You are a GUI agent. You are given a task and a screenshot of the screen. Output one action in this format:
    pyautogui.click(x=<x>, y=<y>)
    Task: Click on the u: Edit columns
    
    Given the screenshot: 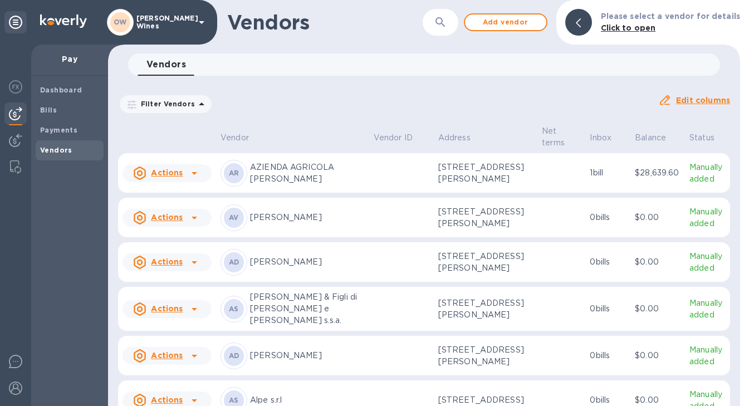 What is the action you would take?
    pyautogui.click(x=703, y=100)
    